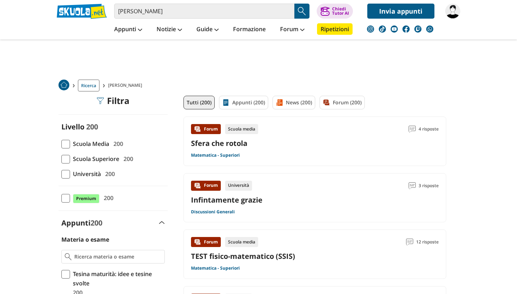  What do you see at coordinates (243, 256) in the screenshot?
I see `a: TEST fisico-matematico (SSIS)` at bounding box center [243, 256].